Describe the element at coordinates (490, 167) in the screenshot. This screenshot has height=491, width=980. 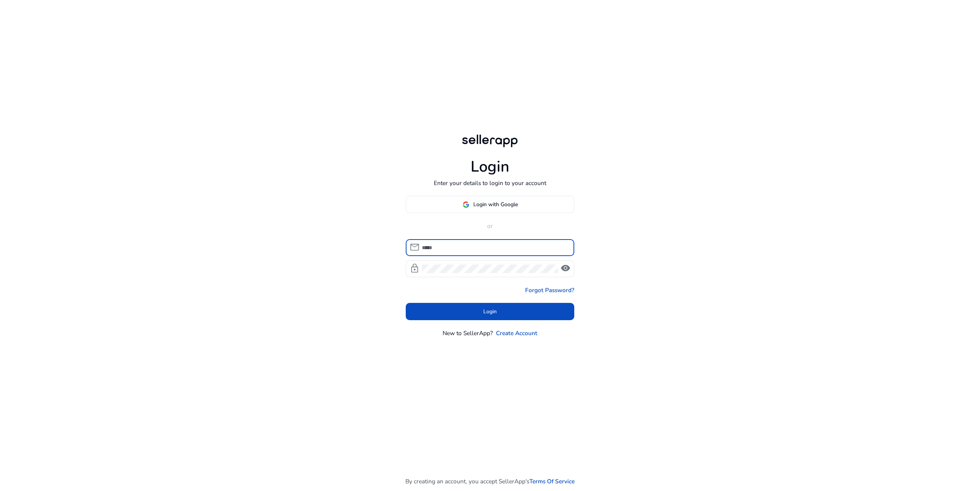
I see `h1: Login` at that location.